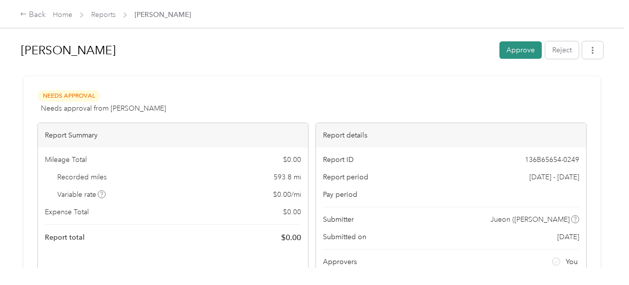 Image resolution: width=629 pixels, height=285 pixels. I want to click on span: $ 0.00 / mi, so click(287, 194).